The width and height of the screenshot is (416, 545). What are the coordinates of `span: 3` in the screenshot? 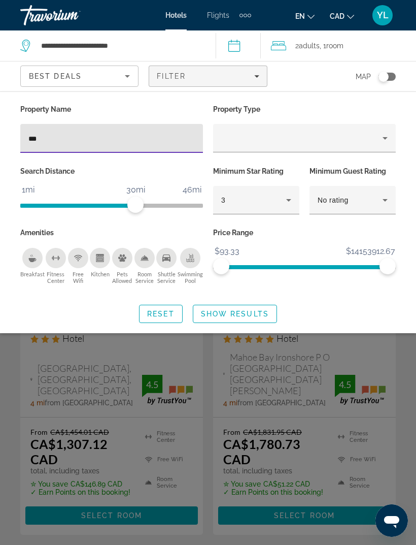 It's located at (223, 200).